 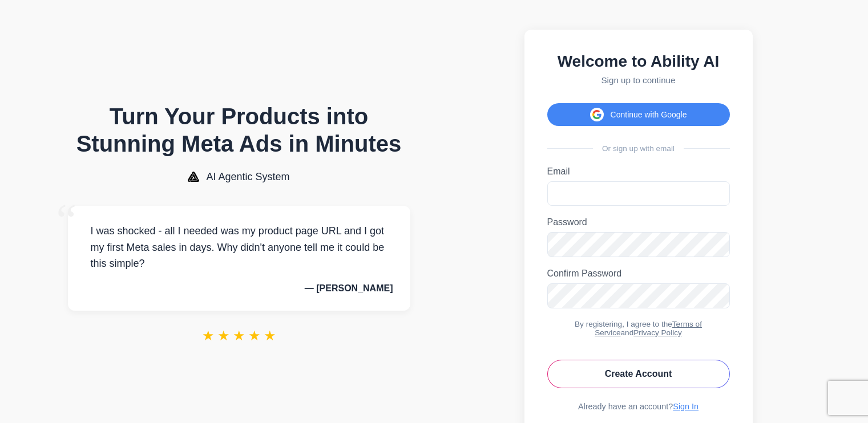 I want to click on div: Already have an account?, so click(x=639, y=407).